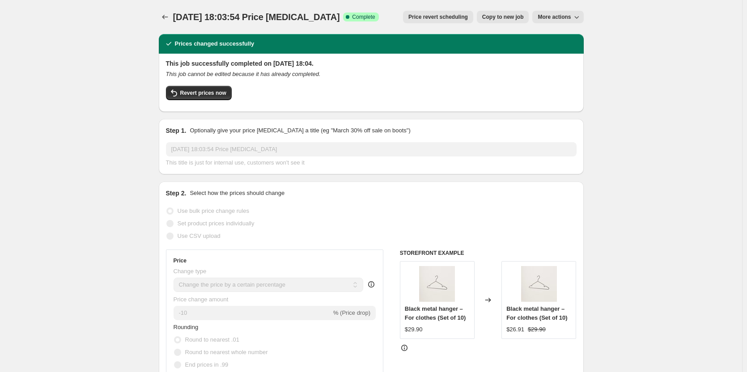  What do you see at coordinates (213, 211) in the screenshot?
I see `span: Use bulk price change rules` at bounding box center [213, 211].